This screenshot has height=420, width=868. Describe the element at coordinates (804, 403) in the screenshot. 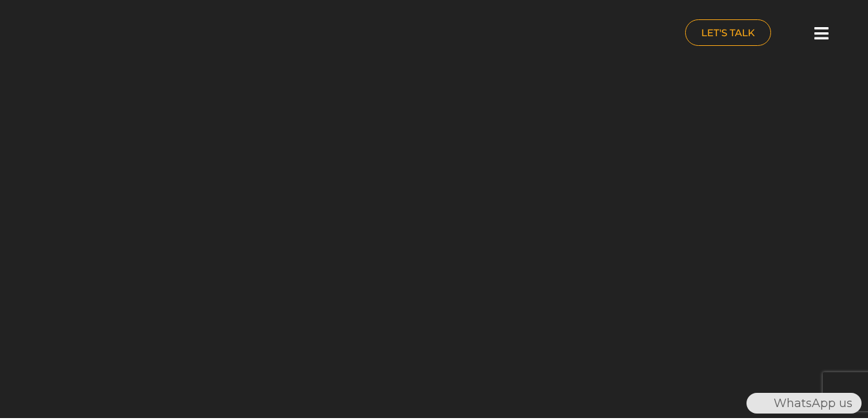

I see `div: WhatsApp us` at that location.